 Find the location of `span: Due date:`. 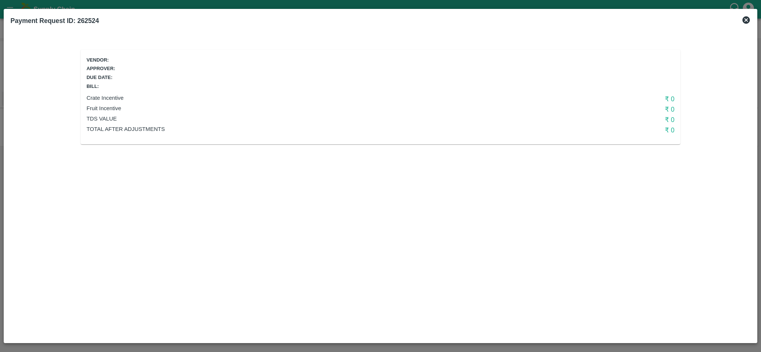

span: Due date: is located at coordinates (100, 77).